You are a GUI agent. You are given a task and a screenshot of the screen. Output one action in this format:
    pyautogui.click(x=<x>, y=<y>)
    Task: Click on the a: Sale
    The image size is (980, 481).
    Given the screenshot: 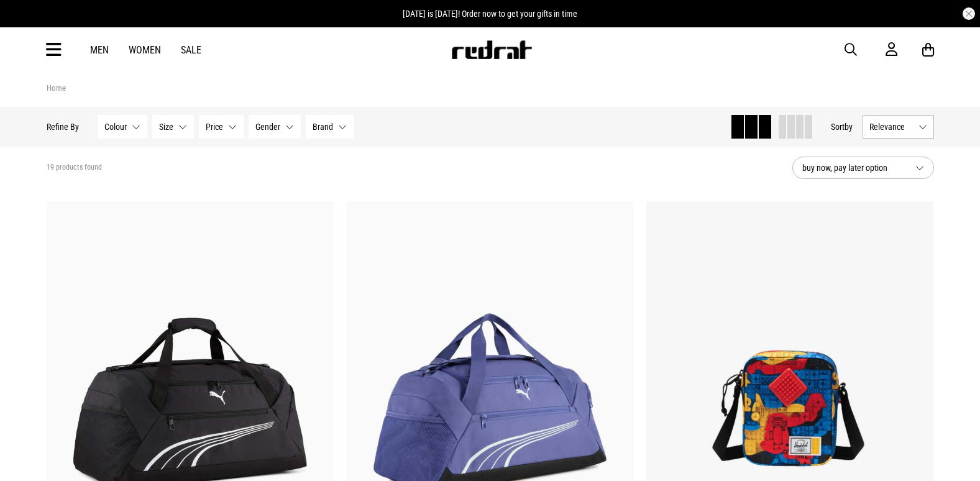 What is the action you would take?
    pyautogui.click(x=191, y=50)
    